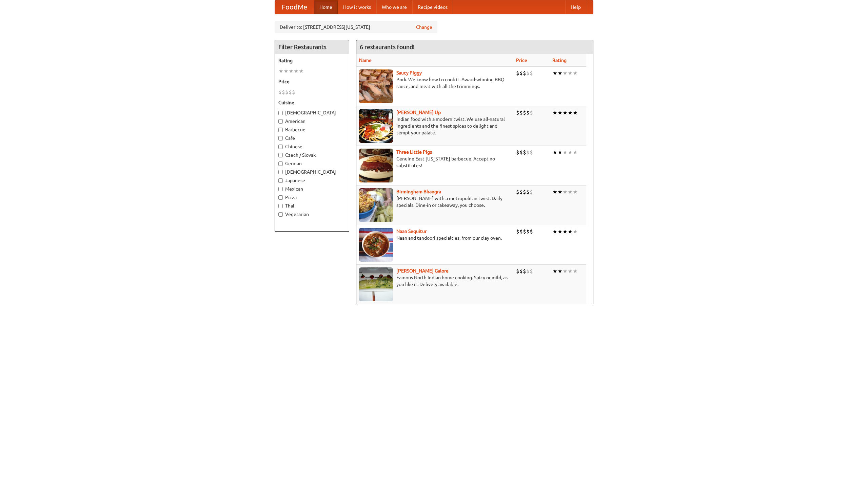  Describe the element at coordinates (419, 192) in the screenshot. I see `a: Birmingham Bhangra` at that location.